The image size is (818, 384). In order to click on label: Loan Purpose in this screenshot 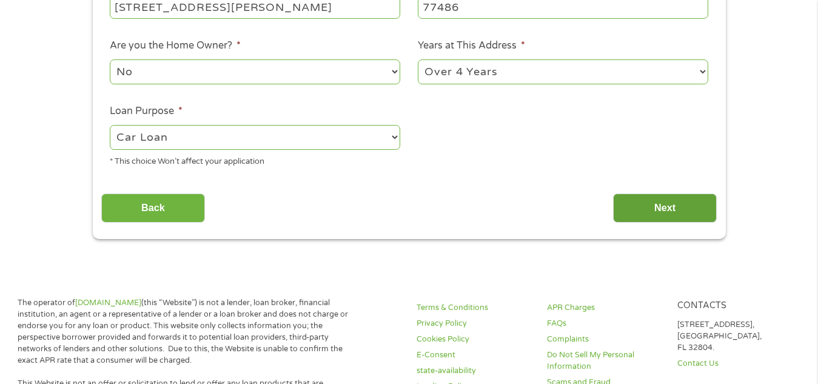, I will do `click(146, 111)`.